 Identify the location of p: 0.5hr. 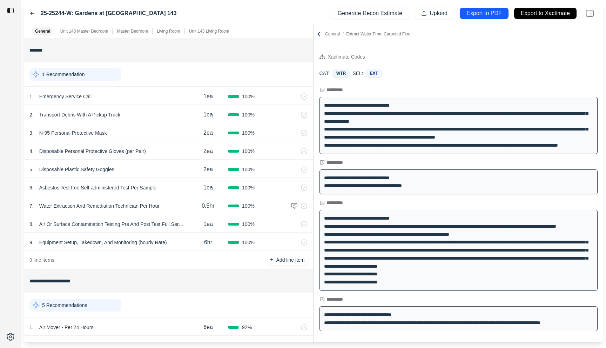
(208, 206).